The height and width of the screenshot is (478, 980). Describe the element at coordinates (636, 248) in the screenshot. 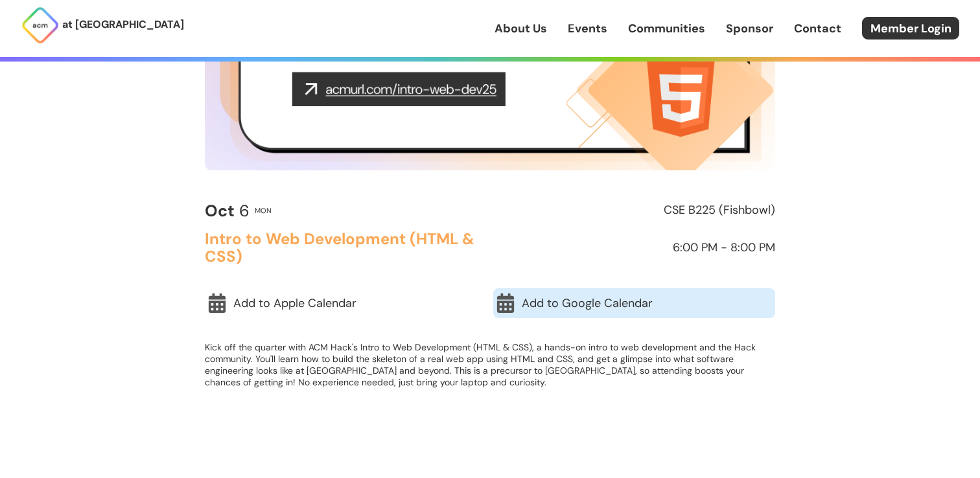

I see `h2: 6:00 PM - 8:00 PM` at that location.